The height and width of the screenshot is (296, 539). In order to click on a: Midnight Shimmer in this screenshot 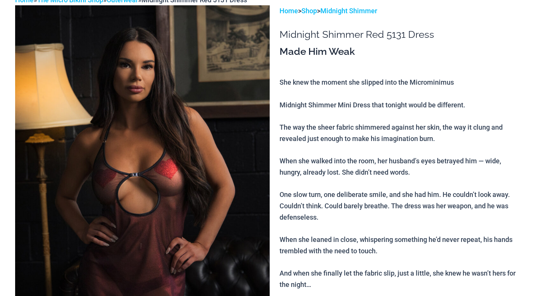, I will do `click(349, 11)`.